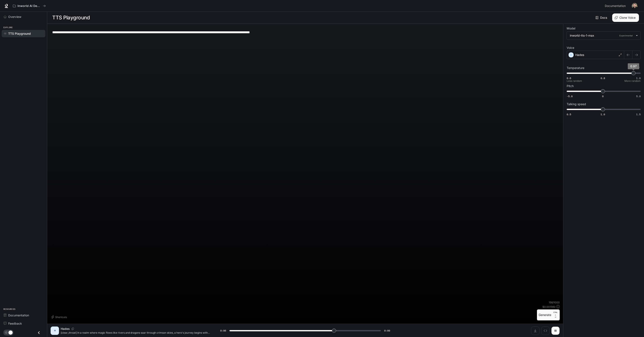 This screenshot has width=644, height=337. Describe the element at coordinates (23, 34) in the screenshot. I see `a: TTS Playground` at that location.